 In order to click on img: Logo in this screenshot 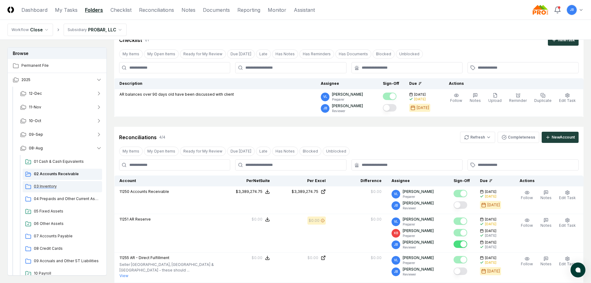, I will do `click(11, 10)`.